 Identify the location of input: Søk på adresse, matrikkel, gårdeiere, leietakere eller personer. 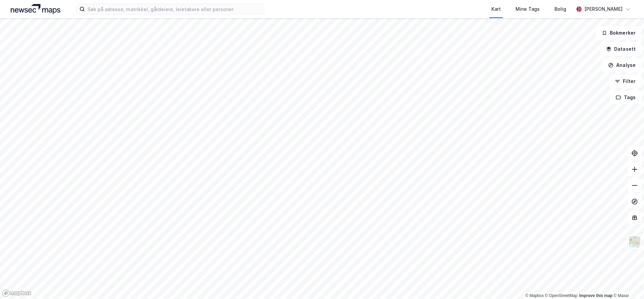
(175, 9).